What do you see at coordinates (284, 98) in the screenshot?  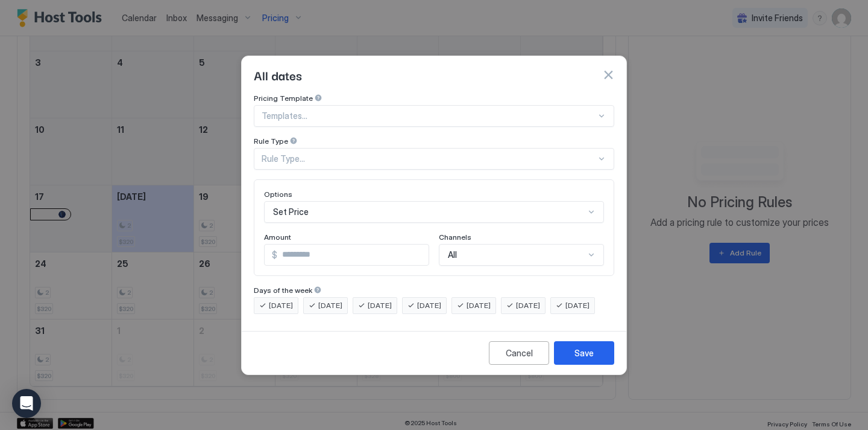 I see `span: Pricing Template` at bounding box center [284, 98].